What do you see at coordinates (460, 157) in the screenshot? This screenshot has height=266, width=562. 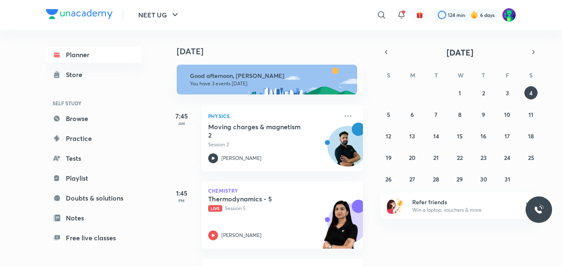 I see `abbr: October 22, 2025` at bounding box center [460, 157].